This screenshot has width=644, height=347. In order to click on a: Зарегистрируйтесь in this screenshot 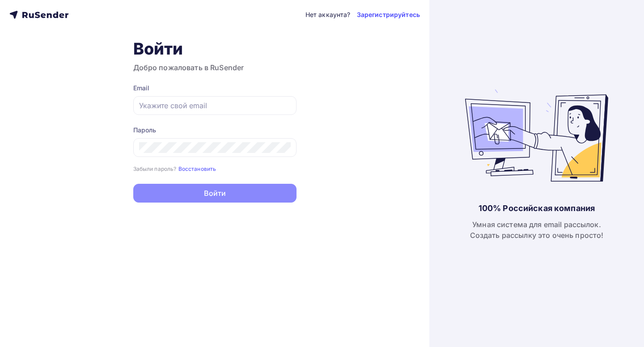, I will do `click(388, 15)`.